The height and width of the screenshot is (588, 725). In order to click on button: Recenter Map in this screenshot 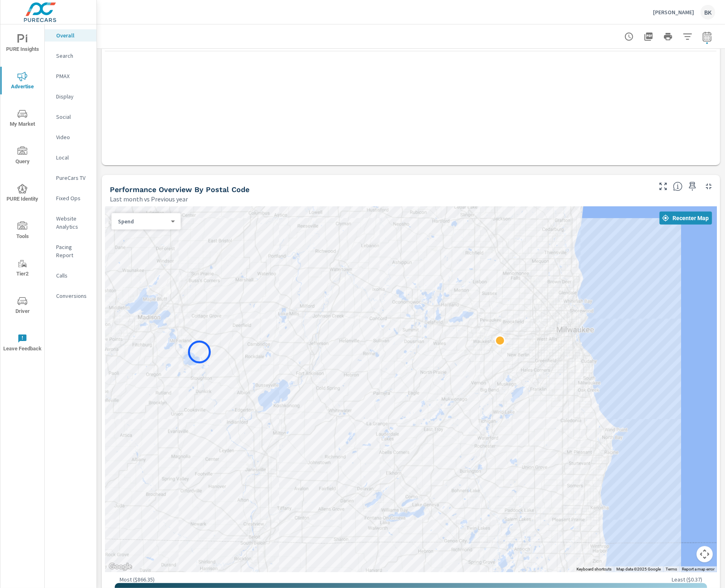, I will do `click(686, 218)`.